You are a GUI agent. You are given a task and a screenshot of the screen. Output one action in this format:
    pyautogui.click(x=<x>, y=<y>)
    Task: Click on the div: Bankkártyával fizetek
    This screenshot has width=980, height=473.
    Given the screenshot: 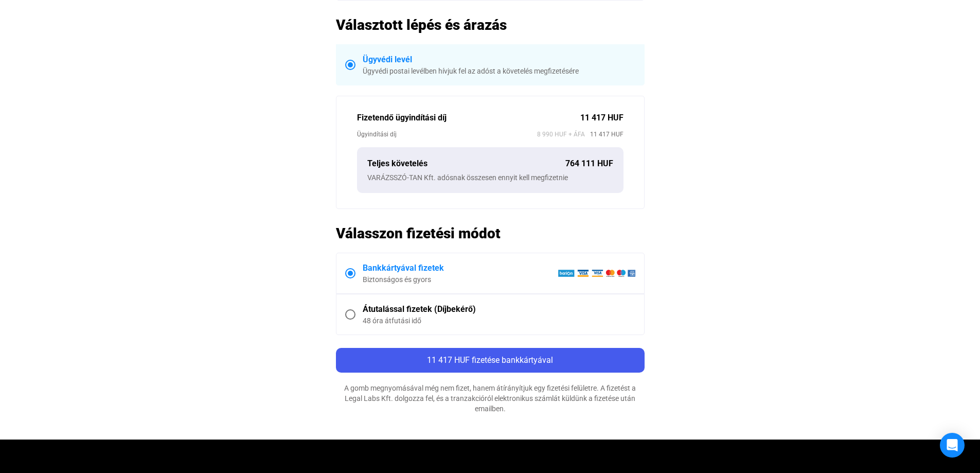 What is the action you would take?
    pyautogui.click(x=460, y=268)
    